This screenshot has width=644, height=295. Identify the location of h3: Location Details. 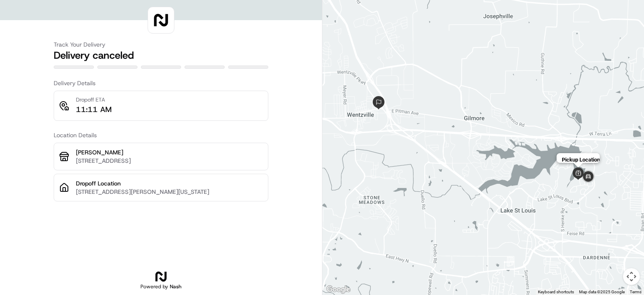
(161, 135).